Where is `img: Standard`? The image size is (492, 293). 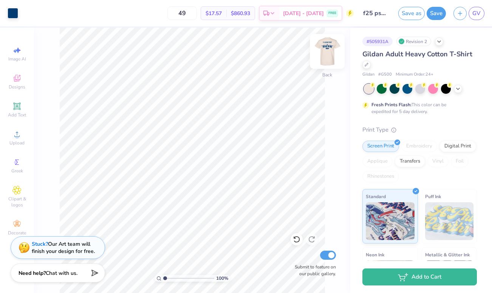 img: Standard is located at coordinates (390, 221).